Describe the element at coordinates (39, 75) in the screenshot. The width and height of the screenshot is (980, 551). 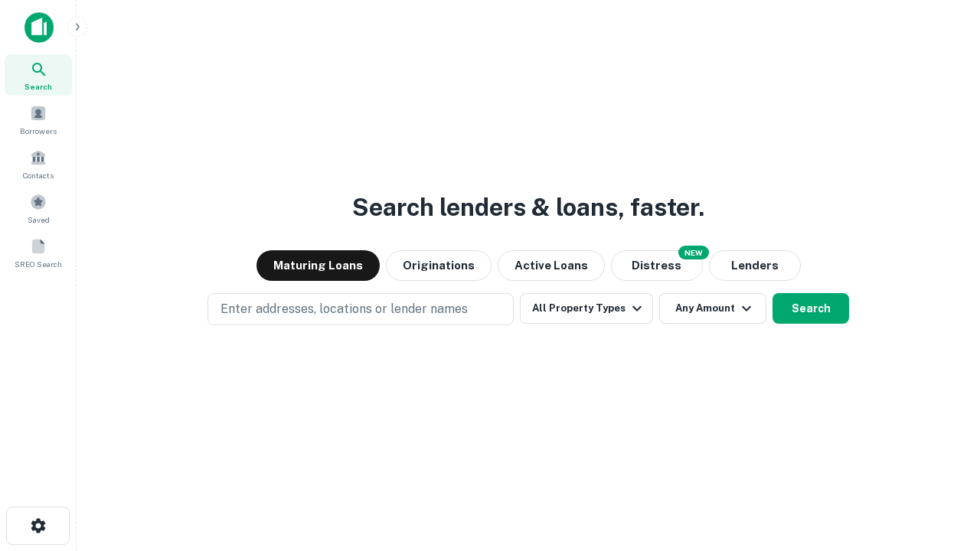
I see `div: Search` at that location.